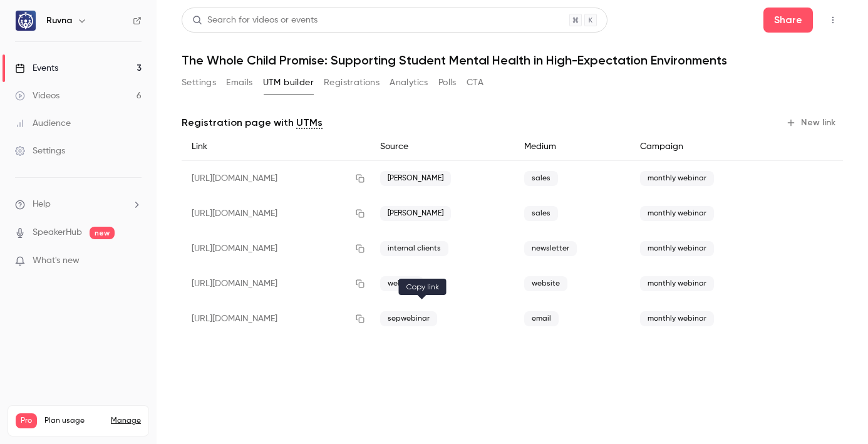 This screenshot has height=444, width=868. What do you see at coordinates (74, 421) in the screenshot?
I see `span: Plan usage` at bounding box center [74, 421].